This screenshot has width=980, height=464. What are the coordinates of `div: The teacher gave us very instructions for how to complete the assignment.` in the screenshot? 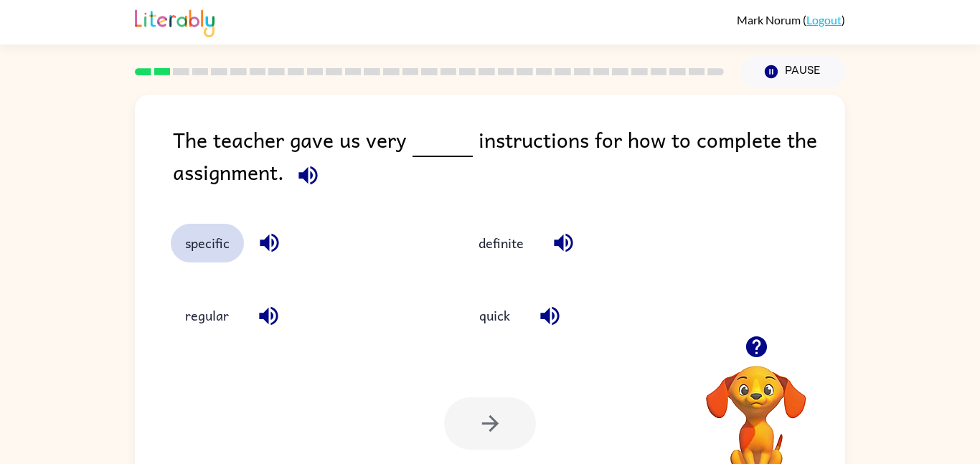 It's located at (509, 159).